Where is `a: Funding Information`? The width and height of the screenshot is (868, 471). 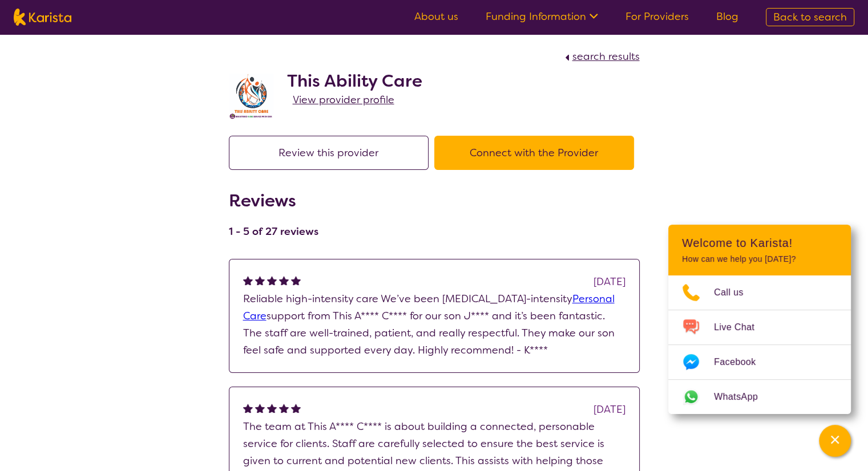 a: Funding Information is located at coordinates (541, 17).